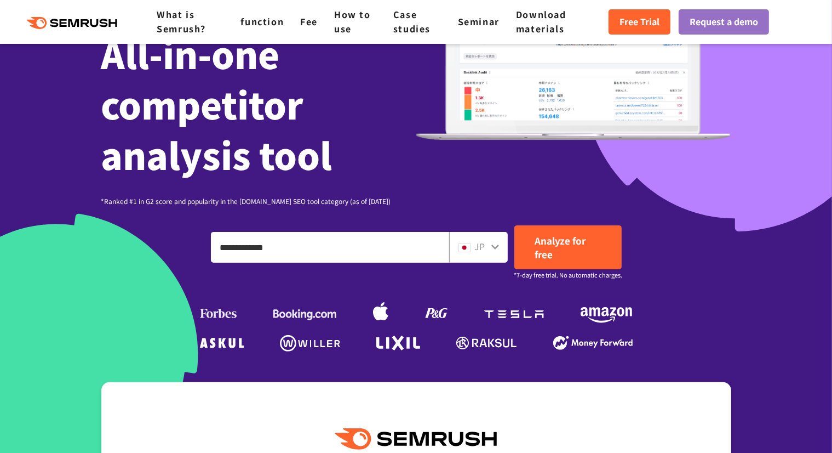 Image resolution: width=832 pixels, height=453 pixels. I want to click on font: All-in-one, so click(191, 53).